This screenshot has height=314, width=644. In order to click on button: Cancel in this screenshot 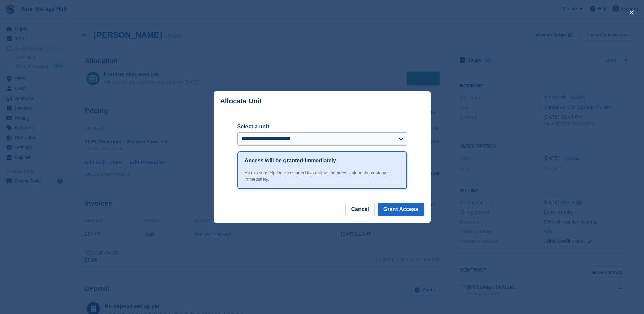, I will do `click(360, 209)`.